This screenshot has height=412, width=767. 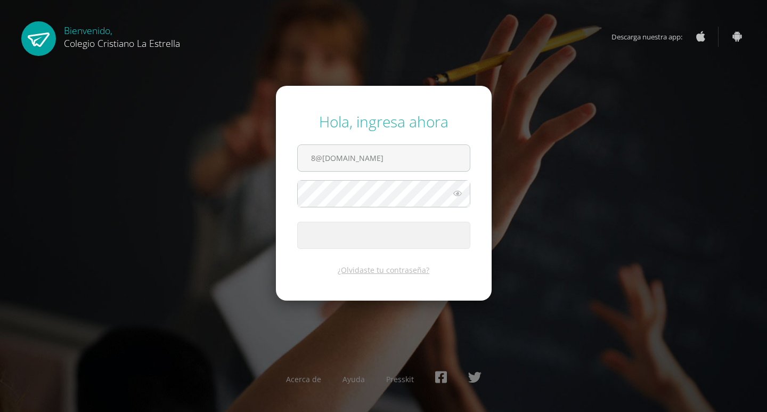 What do you see at coordinates (354, 379) in the screenshot?
I see `a: Ayuda` at bounding box center [354, 379].